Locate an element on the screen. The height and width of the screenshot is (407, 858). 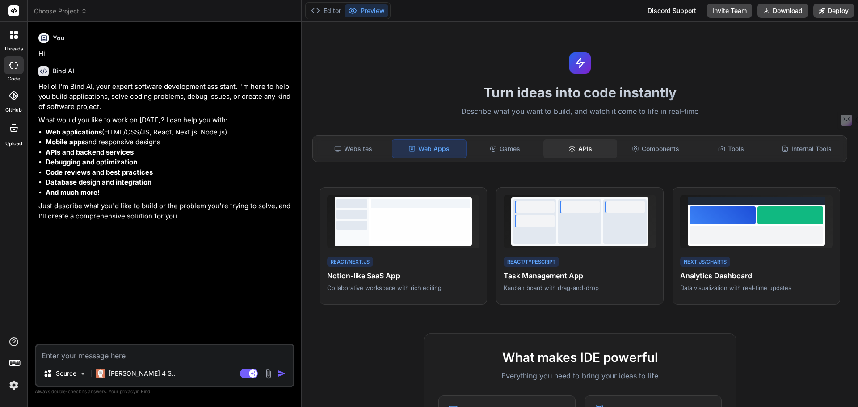
p: Just describe what you'd like to build or the problem you're trying to solve, and I'll create a c... is located at coordinates (165, 211).